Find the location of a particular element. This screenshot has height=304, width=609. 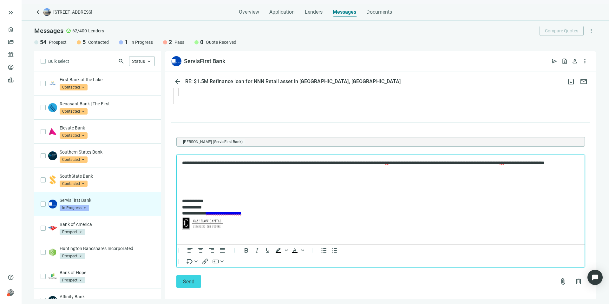

button: arrow_back is located at coordinates (178, 82).